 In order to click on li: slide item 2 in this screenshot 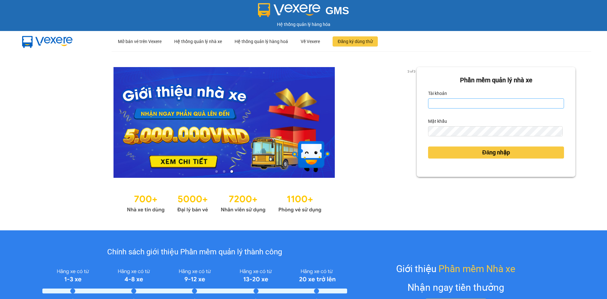, I will do `click(224, 171)`.